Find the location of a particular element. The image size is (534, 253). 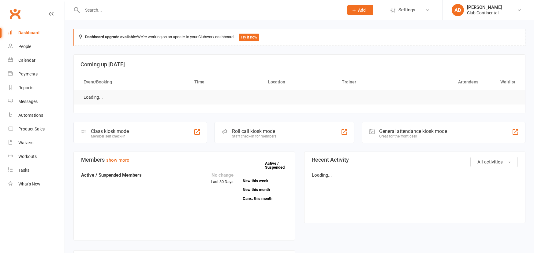

div: Tasks is located at coordinates (24, 170).